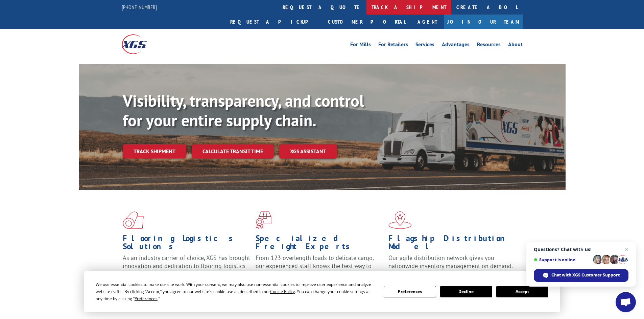  What do you see at coordinates (243, 110) in the screenshot?
I see `b: Visibility, transparency, and control for your entire supply chain.` at bounding box center [243, 110].